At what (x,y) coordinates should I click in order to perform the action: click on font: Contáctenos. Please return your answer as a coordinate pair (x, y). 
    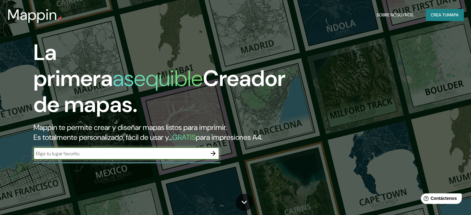
    Looking at the image, I should click on (28, 7).